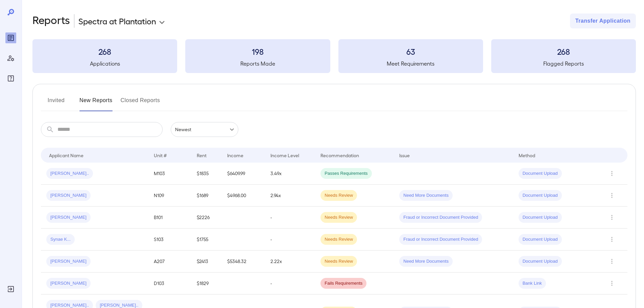 The height and width of the screenshot is (308, 644). What do you see at coordinates (206, 284) in the screenshot?
I see `td: $1829` at bounding box center [206, 284].